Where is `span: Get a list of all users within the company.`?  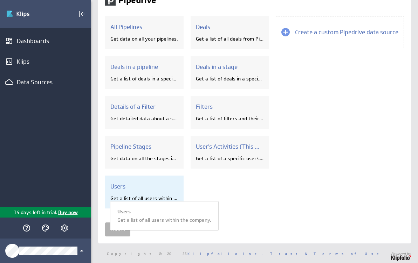 span: Get a list of all users within the company. is located at coordinates (164, 220).